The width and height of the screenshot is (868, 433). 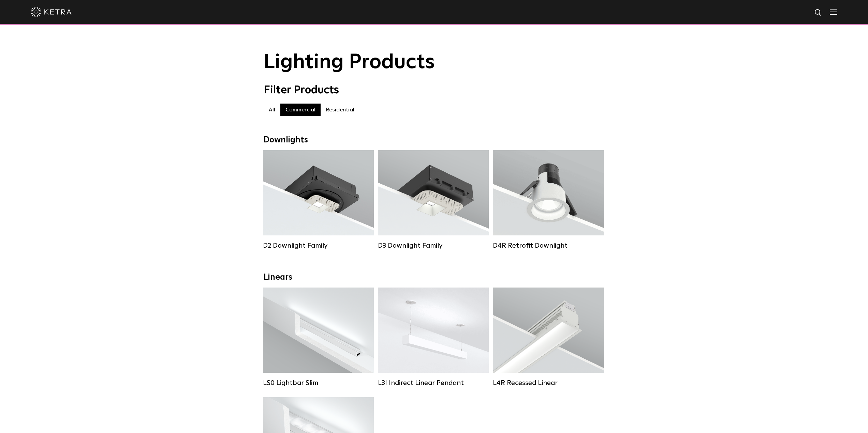 I want to click on a: D3 Downlight Family Lumen Output:700 / 900 / 1100Colors:White / Black / Silver / Bronze / Paintab..., so click(x=433, y=200).